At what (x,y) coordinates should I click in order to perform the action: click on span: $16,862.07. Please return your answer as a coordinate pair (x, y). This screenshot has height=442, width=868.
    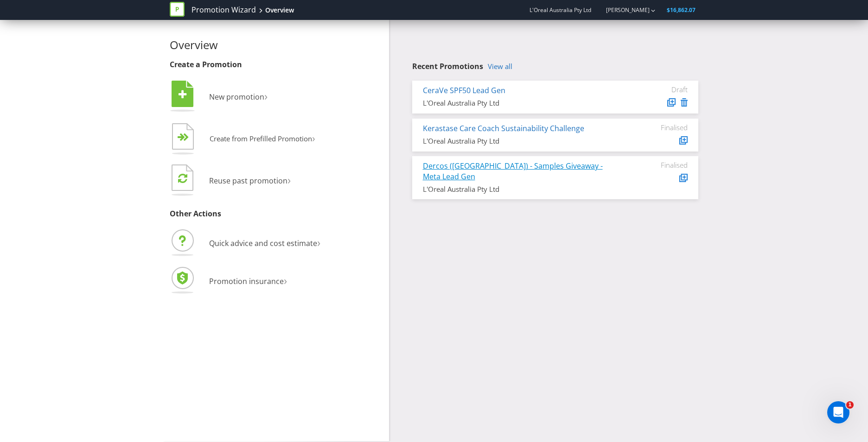
    Looking at the image, I should click on (681, 10).